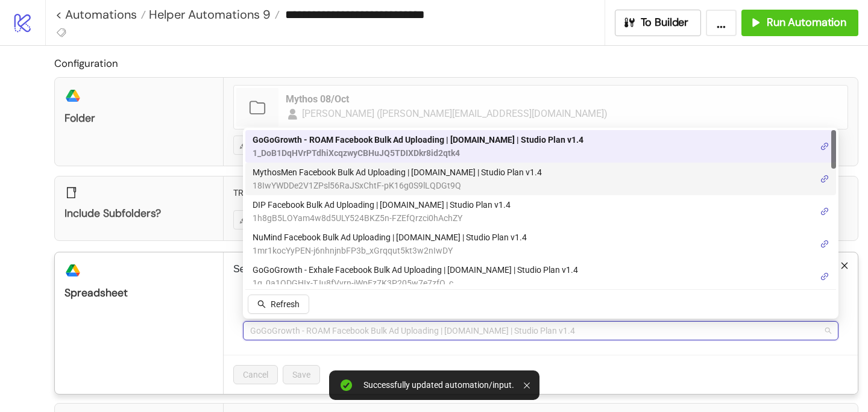 This screenshot has height=412, width=868. What do you see at coordinates (457, 64) in the screenshot?
I see `h2: Configuration` at bounding box center [457, 64].